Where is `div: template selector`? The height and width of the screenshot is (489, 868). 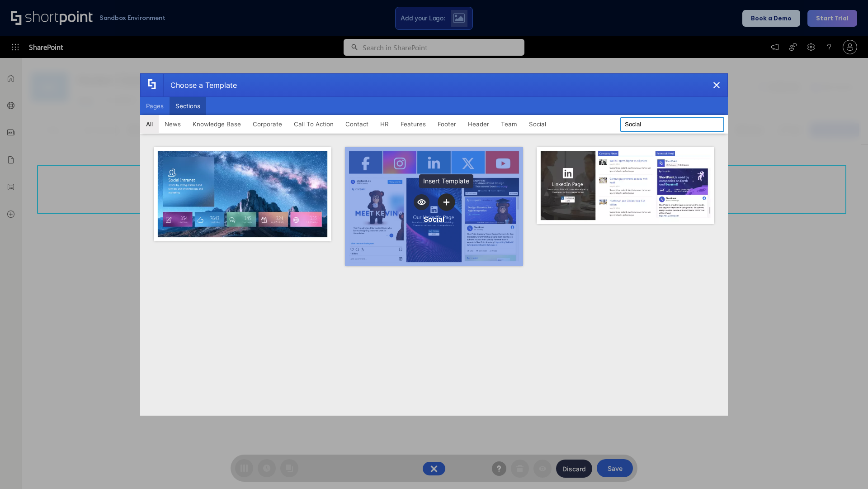
div: template selector is located at coordinates (434, 244).